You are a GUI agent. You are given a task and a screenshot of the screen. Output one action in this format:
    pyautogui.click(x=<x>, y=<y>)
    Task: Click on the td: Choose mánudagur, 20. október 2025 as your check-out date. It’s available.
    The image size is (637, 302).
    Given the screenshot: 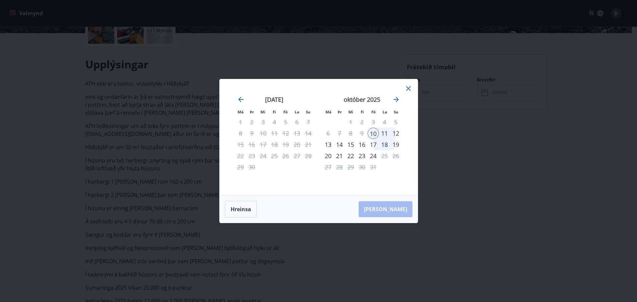 What is the action you would take?
    pyautogui.click(x=328, y=156)
    